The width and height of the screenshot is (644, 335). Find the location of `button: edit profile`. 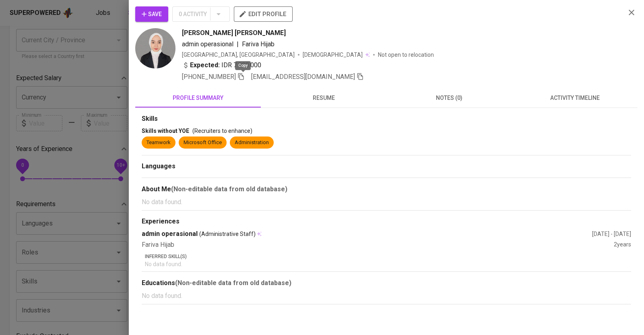

button: edit profile is located at coordinates (263, 14).